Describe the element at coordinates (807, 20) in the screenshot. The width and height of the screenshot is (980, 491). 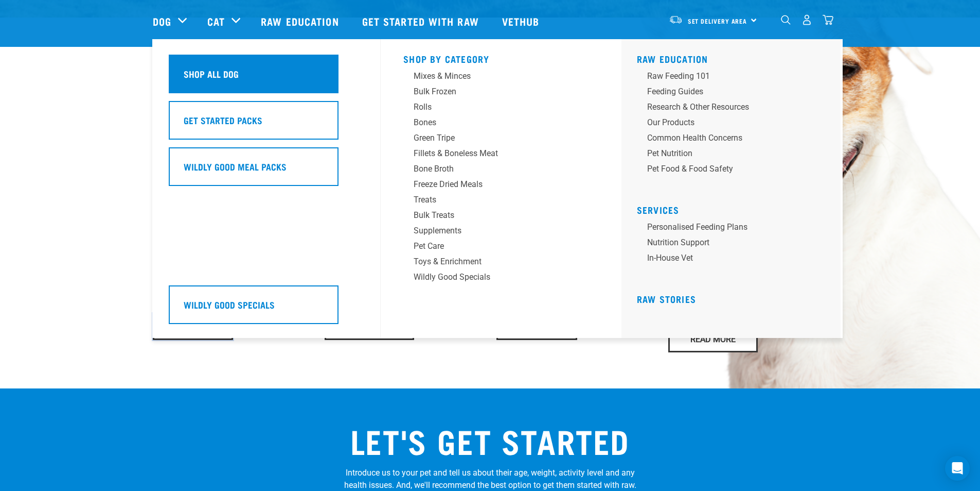
I see `img: user.png` at that location.